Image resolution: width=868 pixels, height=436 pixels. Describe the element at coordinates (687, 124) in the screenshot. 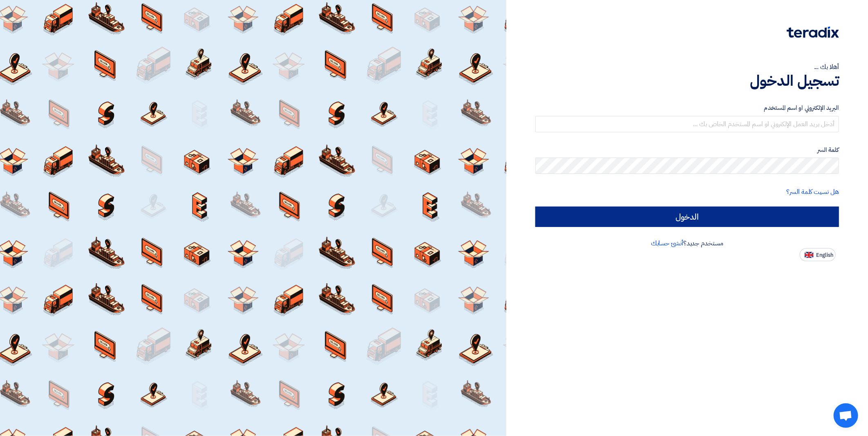

I see `input: أدخل بريد العمل الإلكتروني او اسم المستخدم الخاص بك ...` at that location.